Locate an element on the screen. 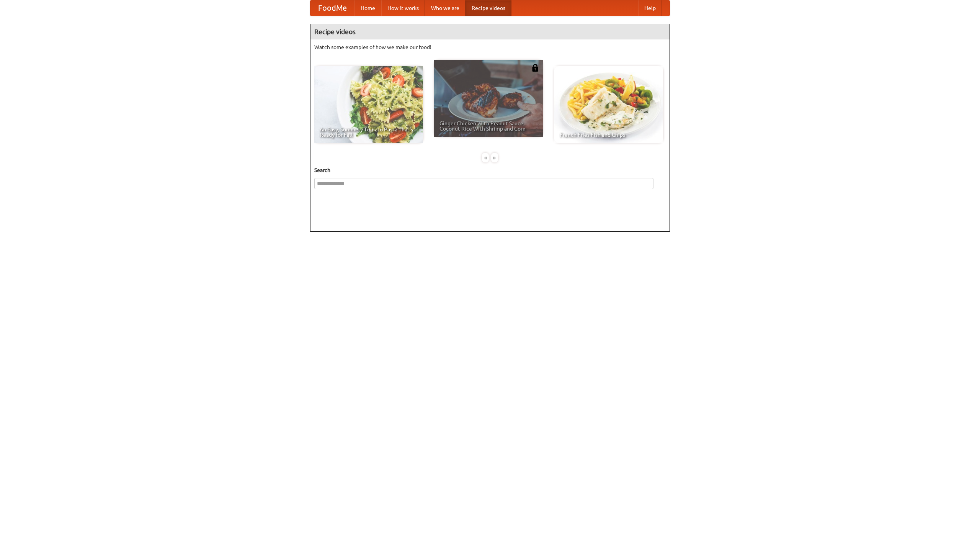 Image resolution: width=980 pixels, height=542 pixels. a: Recipe videos is located at coordinates (488, 8).